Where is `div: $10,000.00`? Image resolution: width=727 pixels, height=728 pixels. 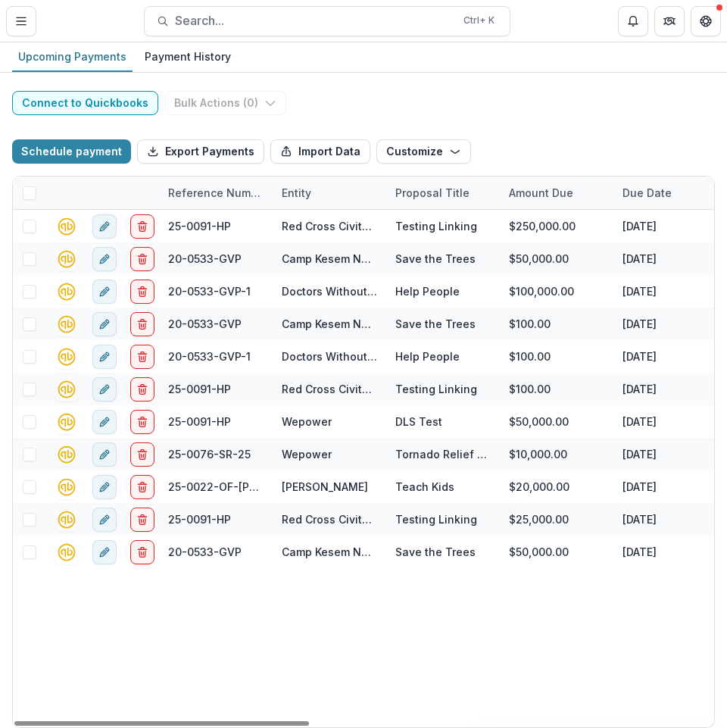 div: $10,000.00 is located at coordinates (556, 453).